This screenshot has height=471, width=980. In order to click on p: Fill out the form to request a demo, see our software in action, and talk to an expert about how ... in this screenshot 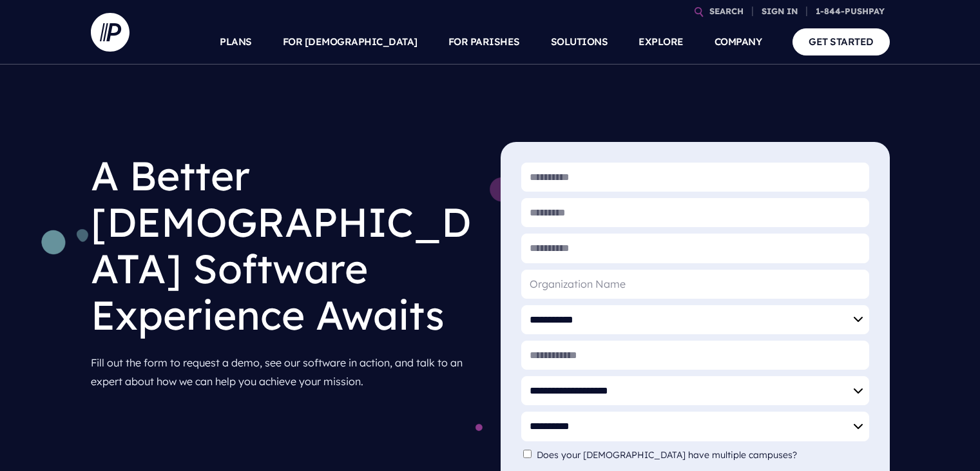, I will do `click(286, 372)`.